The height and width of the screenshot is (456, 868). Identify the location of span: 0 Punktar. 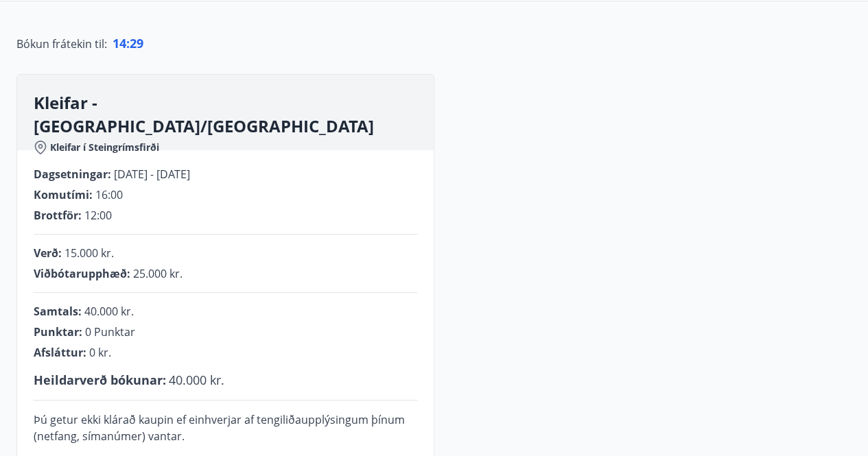
(110, 332).